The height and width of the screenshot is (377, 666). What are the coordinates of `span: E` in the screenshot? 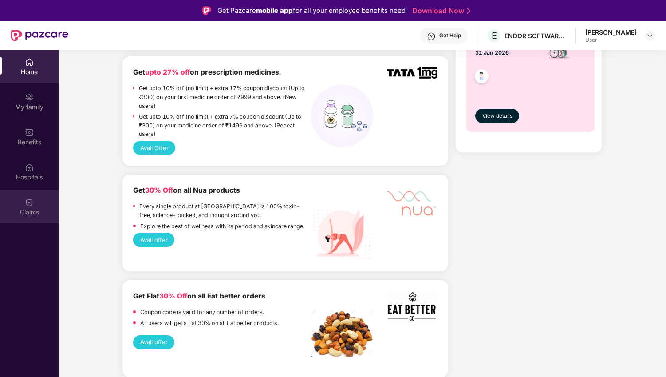 It's located at (494, 35).